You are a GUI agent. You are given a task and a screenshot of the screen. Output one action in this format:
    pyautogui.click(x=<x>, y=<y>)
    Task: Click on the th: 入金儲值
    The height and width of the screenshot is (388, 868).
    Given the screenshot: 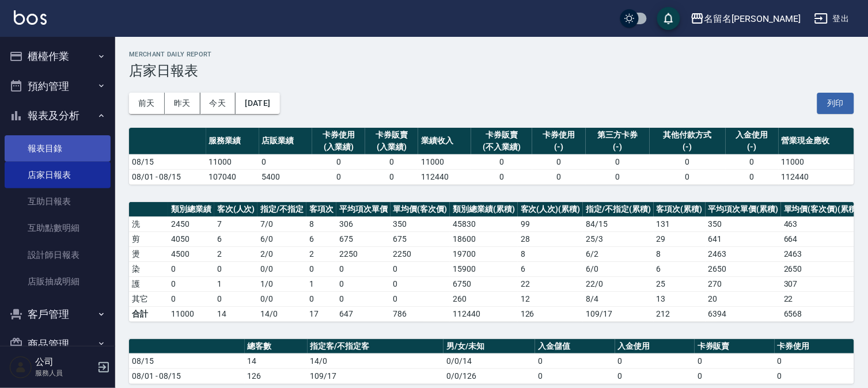 What is the action you would take?
    pyautogui.click(x=574, y=346)
    